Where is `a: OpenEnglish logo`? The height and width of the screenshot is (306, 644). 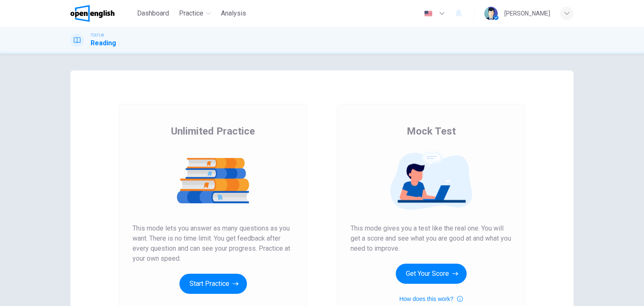
a: OpenEnglish logo is located at coordinates (102, 13).